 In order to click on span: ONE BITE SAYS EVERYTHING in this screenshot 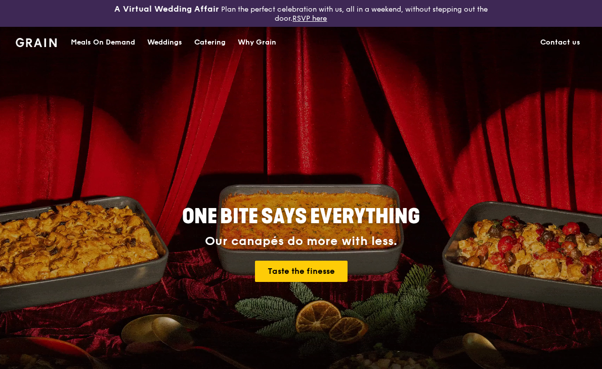, I will do `click(301, 217)`.